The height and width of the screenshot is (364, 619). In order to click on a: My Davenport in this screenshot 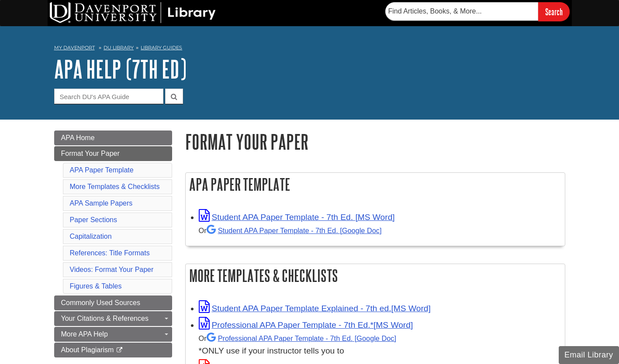, I will do `click(74, 47)`.